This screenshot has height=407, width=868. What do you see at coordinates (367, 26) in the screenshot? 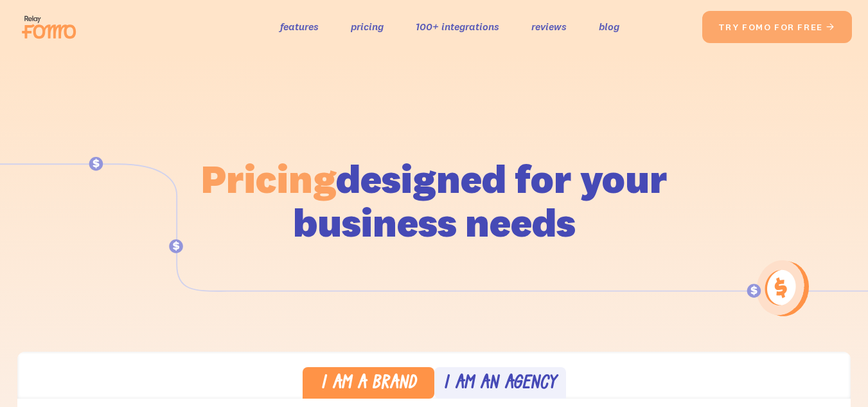
I see `a: pricing` at bounding box center [367, 26].